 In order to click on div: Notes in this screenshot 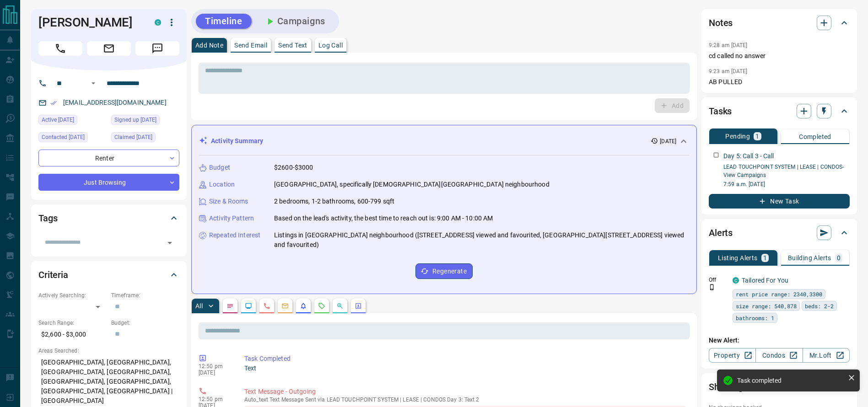, I will do `click(779, 23)`.